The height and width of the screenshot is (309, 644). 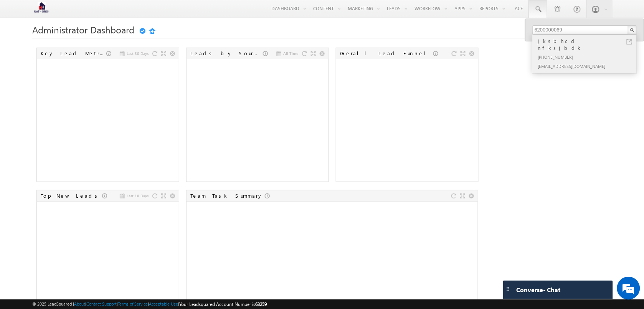 I want to click on img: d_60004797649_company_0_60004797649, so click(x=23, y=45).